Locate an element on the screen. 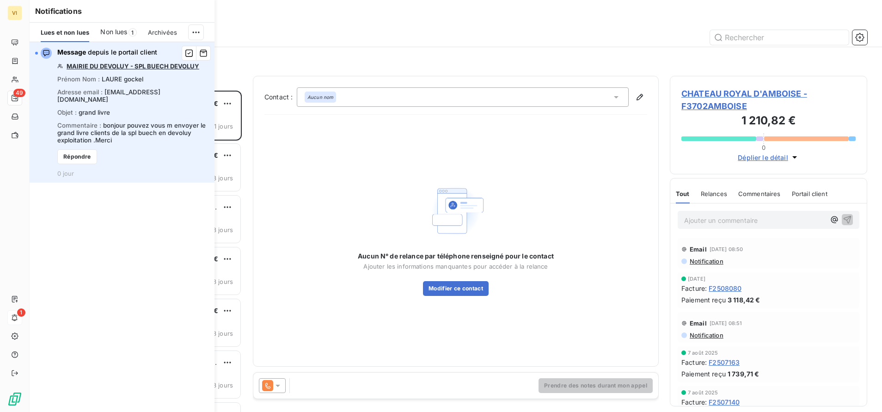 This screenshot has height=412, width=882. span: Message is located at coordinates (72, 52).